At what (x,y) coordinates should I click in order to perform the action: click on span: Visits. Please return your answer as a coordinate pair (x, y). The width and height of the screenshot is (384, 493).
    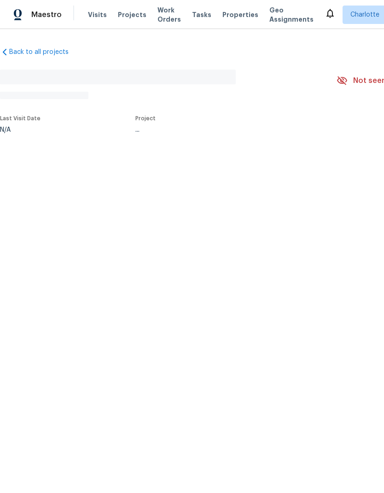
    Looking at the image, I should click on (97, 15).